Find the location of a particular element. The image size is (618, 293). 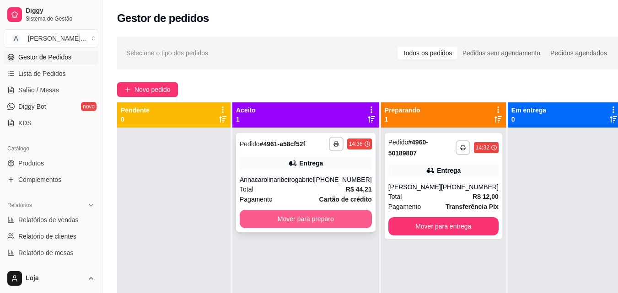

span: KDS is located at coordinates (25, 123).